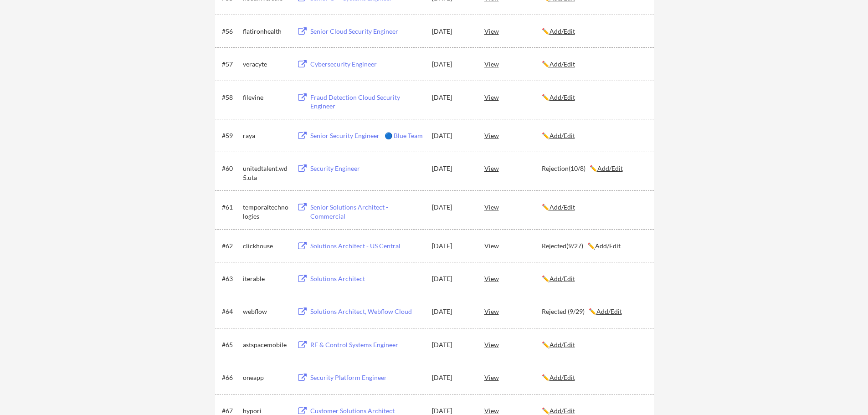 This screenshot has width=868, height=415. I want to click on div: Senior Solutions Architect - Commercial, so click(367, 211).